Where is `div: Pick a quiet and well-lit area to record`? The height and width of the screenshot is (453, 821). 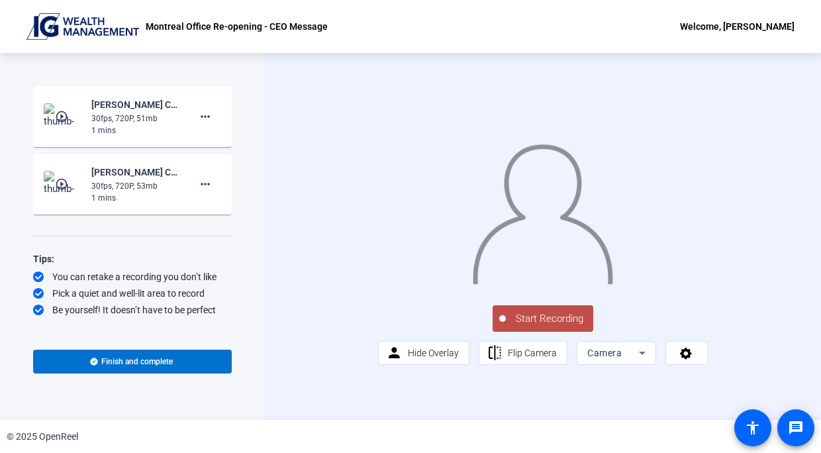
div: Pick a quiet and well-lit area to record is located at coordinates (132, 293).